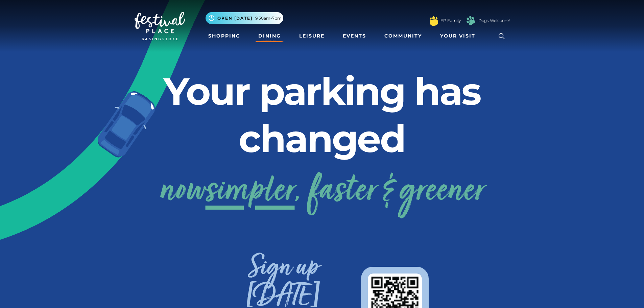  I want to click on a: Events, so click(354, 36).